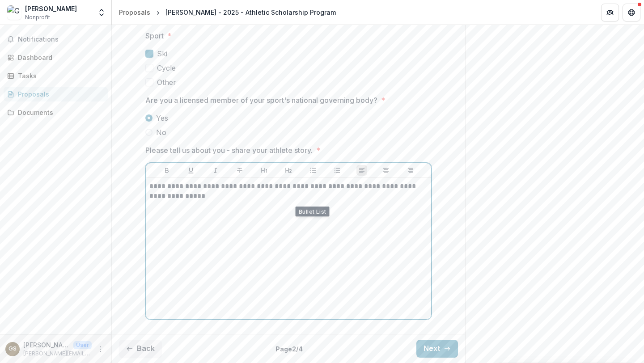 The height and width of the screenshot is (363, 644). What do you see at coordinates (289, 170) in the screenshot?
I see `button: Heading 2` at bounding box center [289, 170].